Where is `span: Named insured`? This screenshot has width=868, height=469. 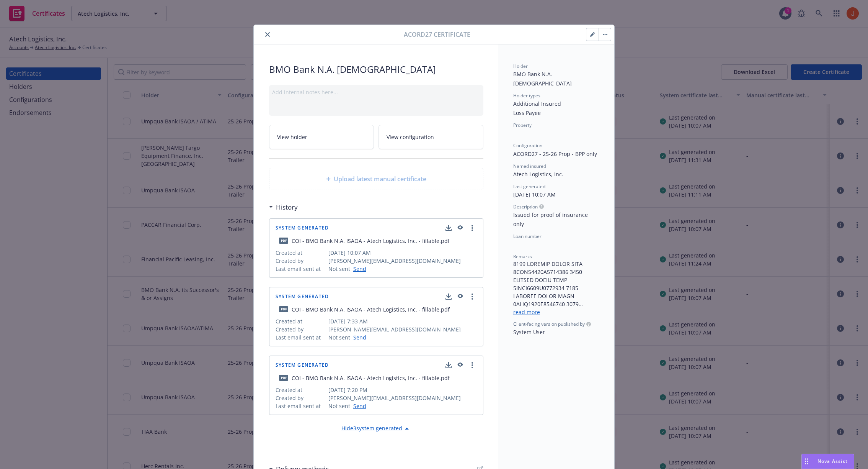
span: Named insured is located at coordinates (530, 166).